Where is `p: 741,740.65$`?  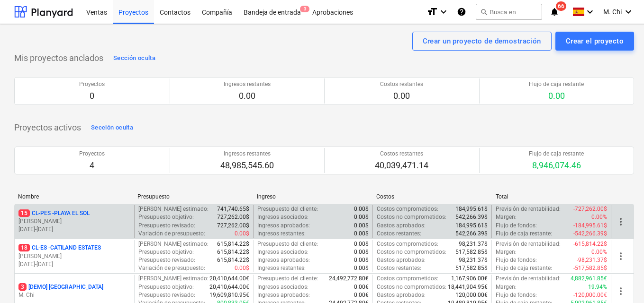 p: 741,740.65$ is located at coordinates (233, 210).